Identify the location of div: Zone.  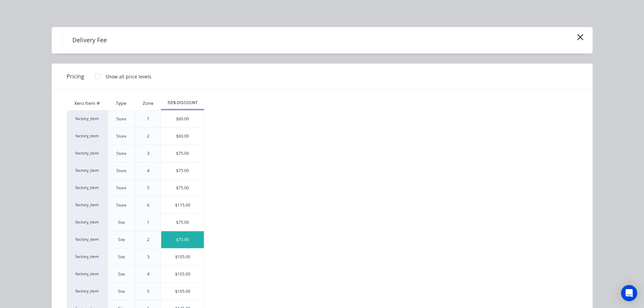
(148, 104).